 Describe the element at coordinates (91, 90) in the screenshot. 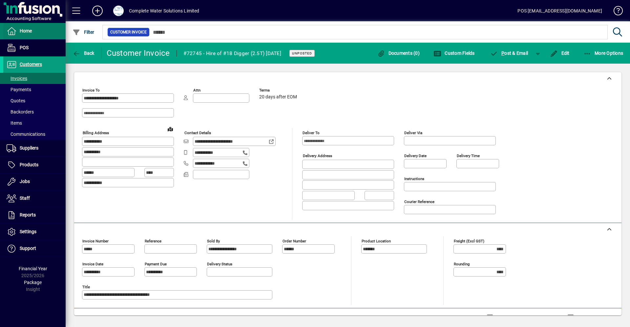

I see `mat-label: Invoice To` at that location.